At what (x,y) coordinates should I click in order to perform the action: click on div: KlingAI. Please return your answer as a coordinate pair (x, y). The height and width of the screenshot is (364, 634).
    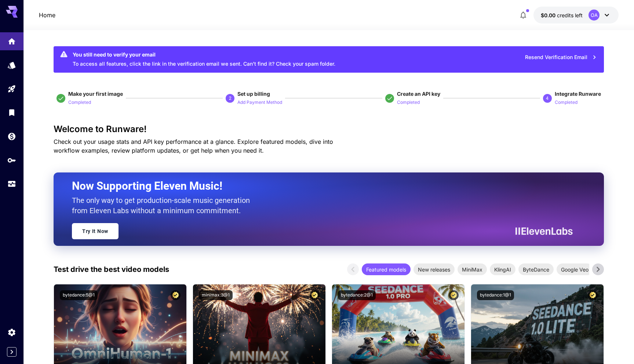
    Looking at the image, I should click on (503, 269).